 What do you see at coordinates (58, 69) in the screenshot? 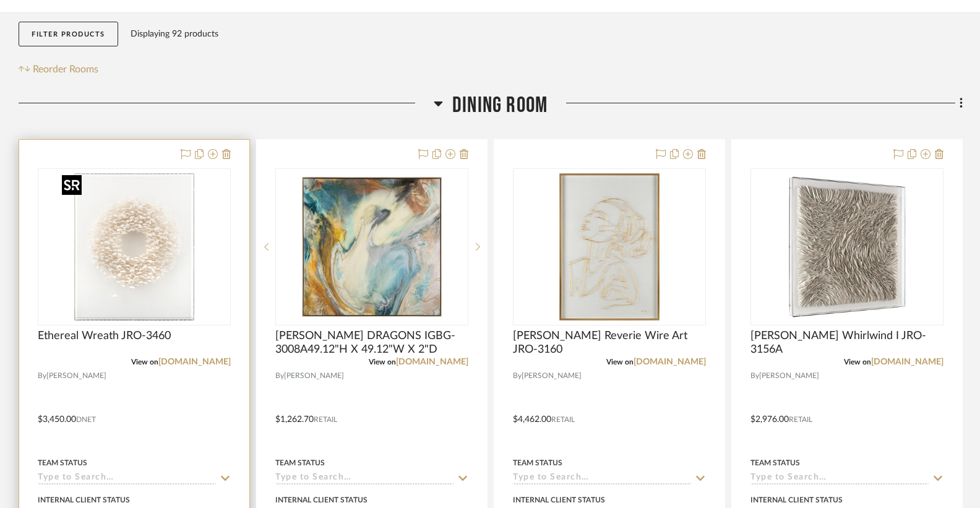
I see `button: Reorder Rooms` at bounding box center [58, 69].